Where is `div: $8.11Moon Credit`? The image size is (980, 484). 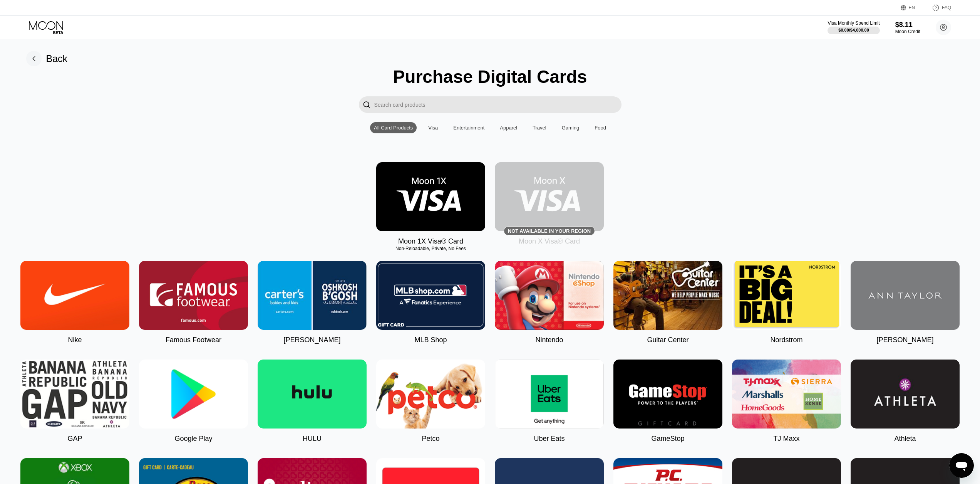
div: $8.11Moon Credit is located at coordinates (908, 27).